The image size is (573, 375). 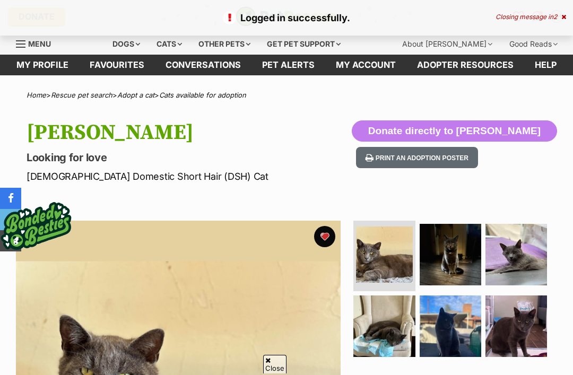 What do you see at coordinates (42, 65) in the screenshot?
I see `a: My profile` at bounding box center [42, 65].